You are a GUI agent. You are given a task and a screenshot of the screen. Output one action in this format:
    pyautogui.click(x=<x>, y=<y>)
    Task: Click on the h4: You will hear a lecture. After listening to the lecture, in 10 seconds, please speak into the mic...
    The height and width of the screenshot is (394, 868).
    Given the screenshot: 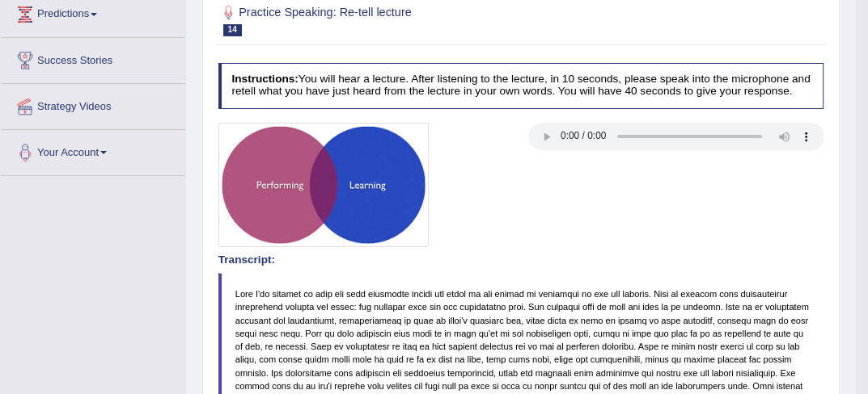 What is the action you would take?
    pyautogui.click(x=521, y=86)
    